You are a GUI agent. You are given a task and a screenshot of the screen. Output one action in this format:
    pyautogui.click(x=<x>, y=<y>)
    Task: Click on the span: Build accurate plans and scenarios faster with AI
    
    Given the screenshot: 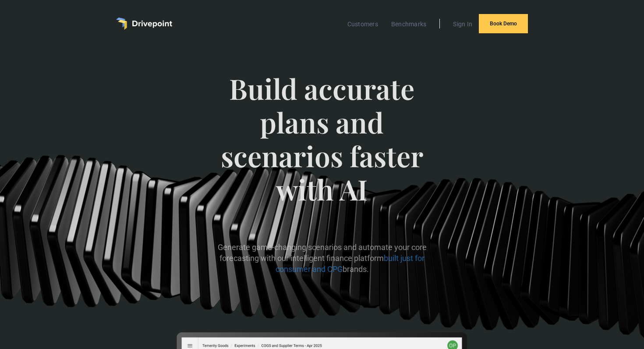 What is the action you would take?
    pyautogui.click(x=322, y=148)
    